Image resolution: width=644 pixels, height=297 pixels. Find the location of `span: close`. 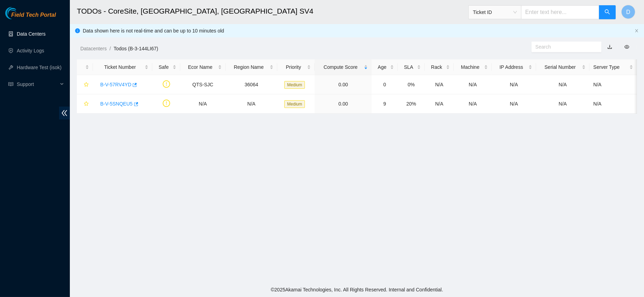

span: close is located at coordinates (636, 31).